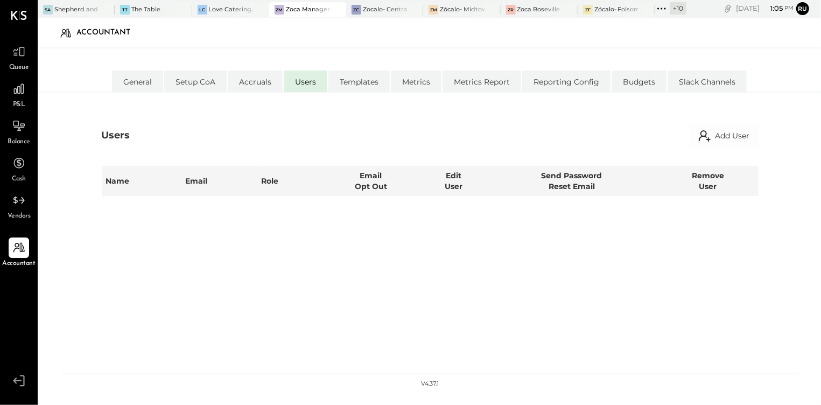 The height and width of the screenshot is (405, 821). Describe the element at coordinates (195, 81) in the screenshot. I see `li: Setup CoA` at that location.